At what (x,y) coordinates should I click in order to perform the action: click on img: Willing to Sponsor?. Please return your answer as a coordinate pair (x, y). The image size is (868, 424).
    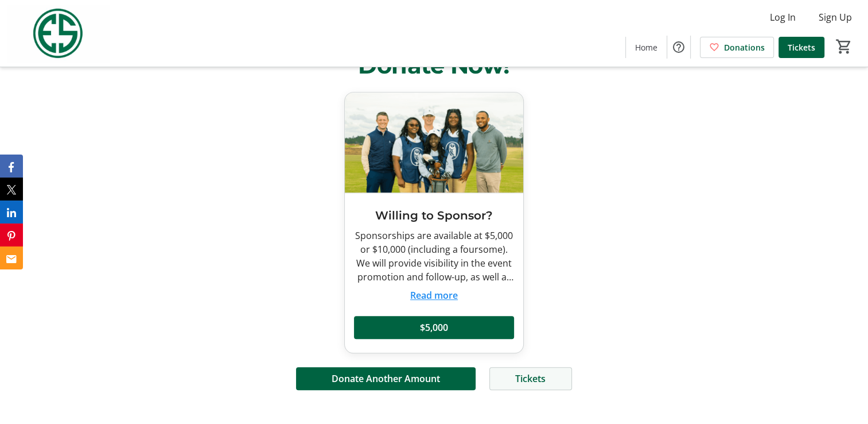
    Looking at the image, I should click on (434, 142).